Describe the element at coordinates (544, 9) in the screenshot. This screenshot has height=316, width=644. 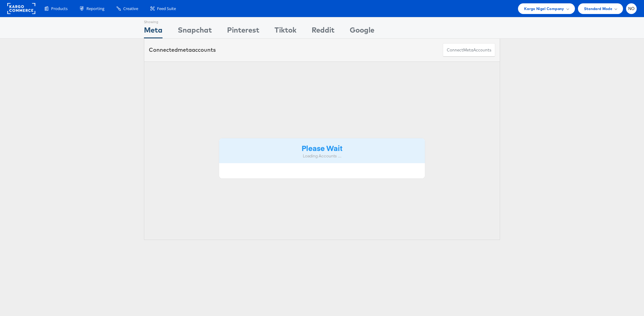
I see `span: Kargo Nigel Company` at that location.